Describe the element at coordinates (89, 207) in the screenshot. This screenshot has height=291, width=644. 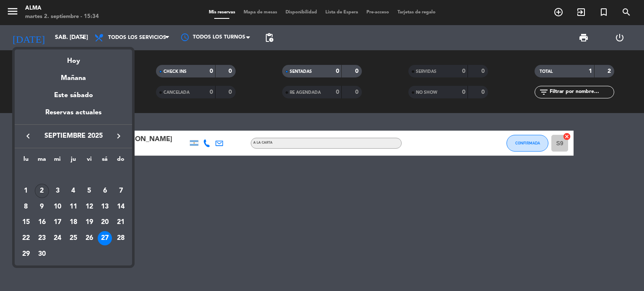
I see `div: 12` at that location.